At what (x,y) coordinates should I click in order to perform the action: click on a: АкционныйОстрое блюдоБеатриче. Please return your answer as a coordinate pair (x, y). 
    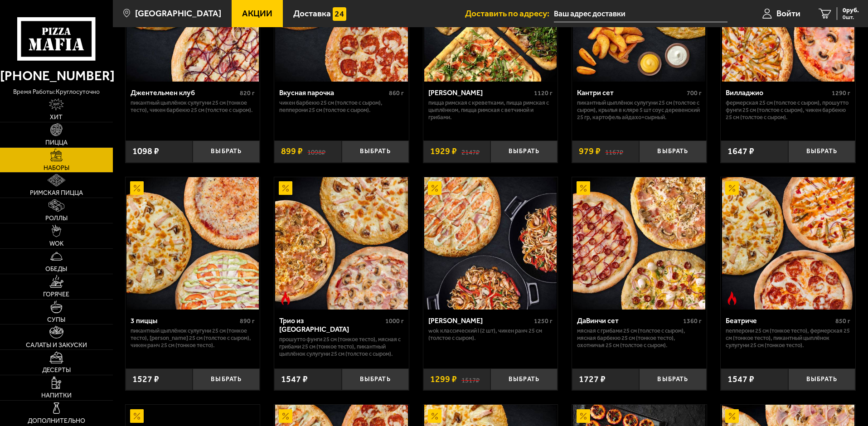
    Looking at the image, I should click on (787, 243).